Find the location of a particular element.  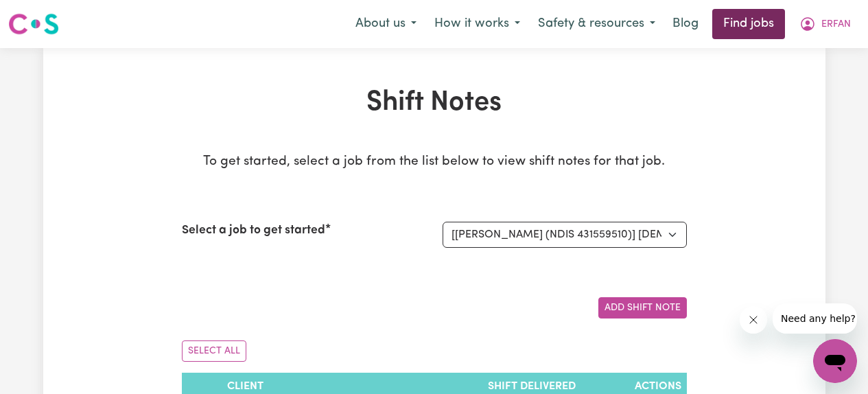

span: ERFAN is located at coordinates (836, 25).